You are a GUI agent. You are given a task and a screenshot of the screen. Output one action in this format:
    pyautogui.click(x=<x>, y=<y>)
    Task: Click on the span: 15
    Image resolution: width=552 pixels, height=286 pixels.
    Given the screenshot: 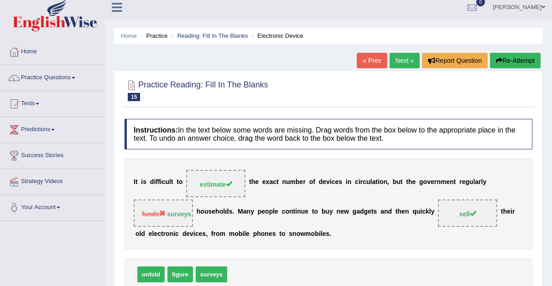 What is the action you would take?
    pyautogui.click(x=134, y=97)
    